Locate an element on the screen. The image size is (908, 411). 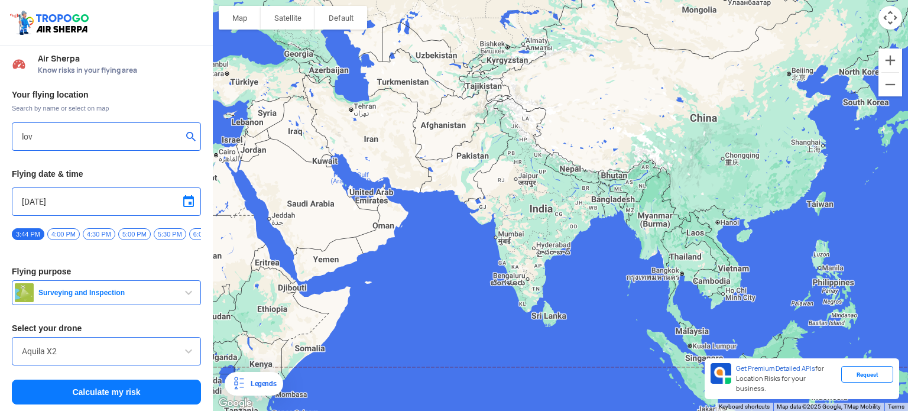
span: Search by name or select on map is located at coordinates (106, 108).